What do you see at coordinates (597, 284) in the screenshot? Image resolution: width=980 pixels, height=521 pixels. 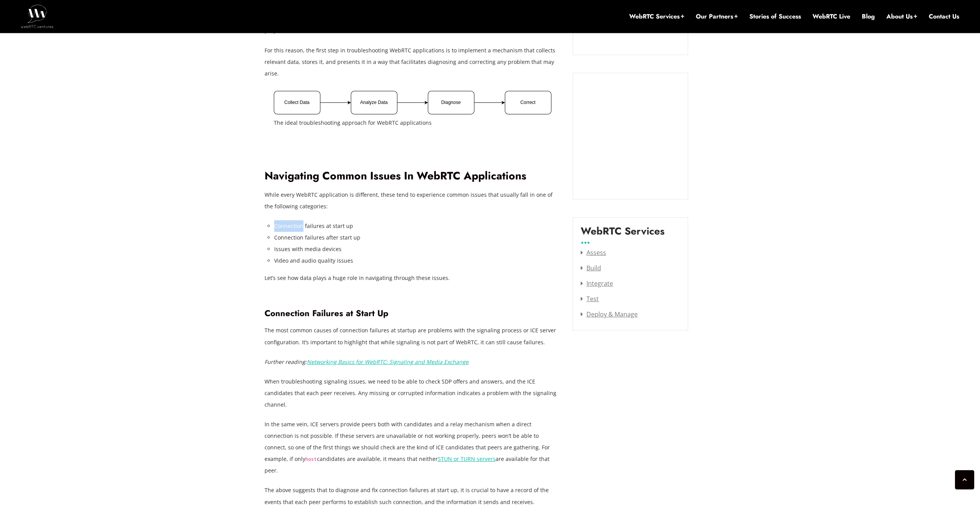 I see `a: Integrate` at bounding box center [597, 284].